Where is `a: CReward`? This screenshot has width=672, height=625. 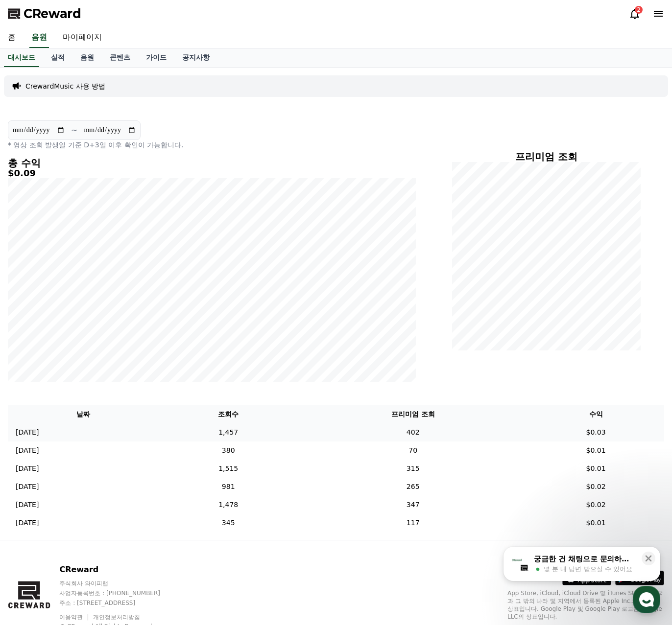
a: CReward is located at coordinates (45, 14).